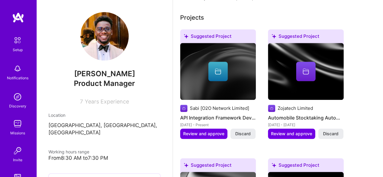  Describe the element at coordinates (18, 133) in the screenshot. I see `div: Missions` at that location.